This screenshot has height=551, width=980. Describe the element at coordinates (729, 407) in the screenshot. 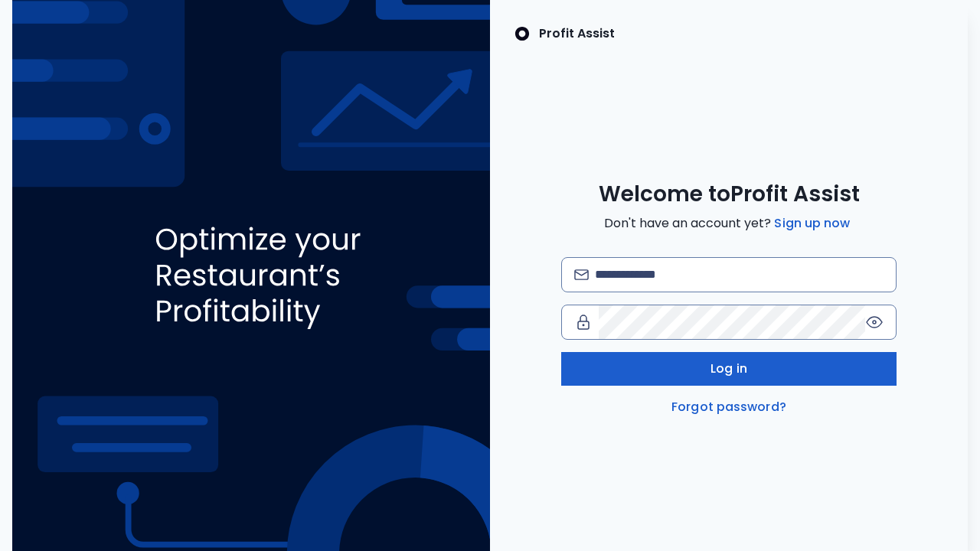

I see `a: Forgot password?` at that location.